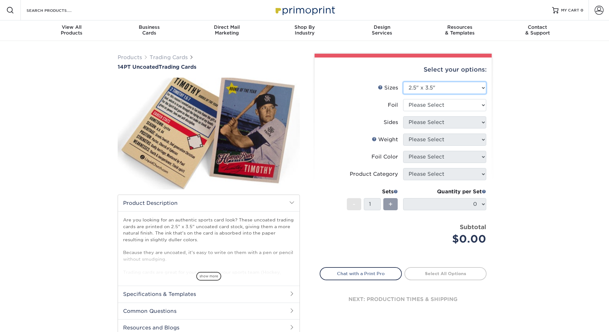 Image resolution: width=609 pixels, height=332 pixels. I want to click on div: next: production times & shipping, so click(403, 300).